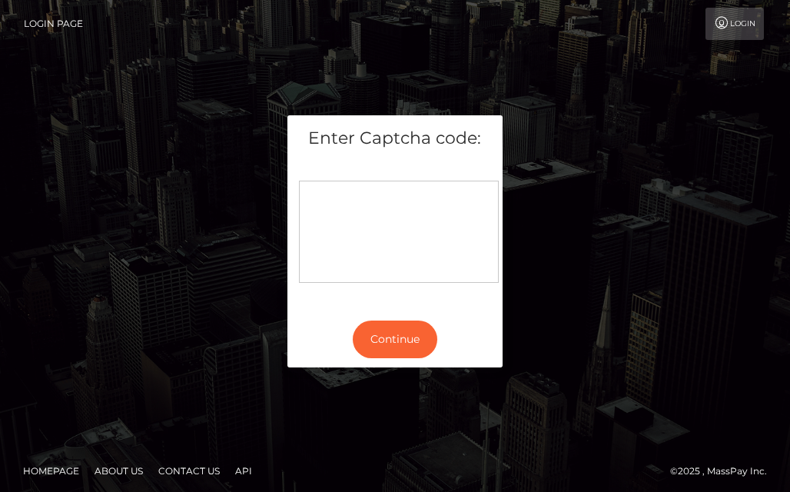  What do you see at coordinates (189, 471) in the screenshot?
I see `a: Contact Us` at bounding box center [189, 471].